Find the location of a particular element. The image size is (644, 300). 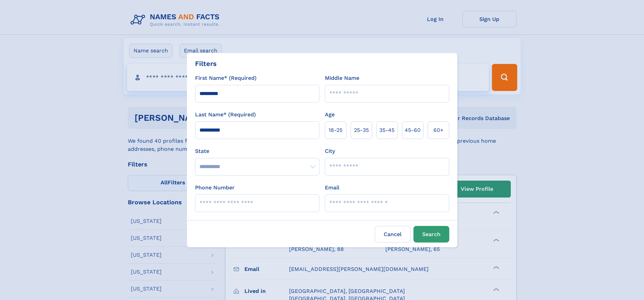

span: 25‑35 is located at coordinates (361, 131).